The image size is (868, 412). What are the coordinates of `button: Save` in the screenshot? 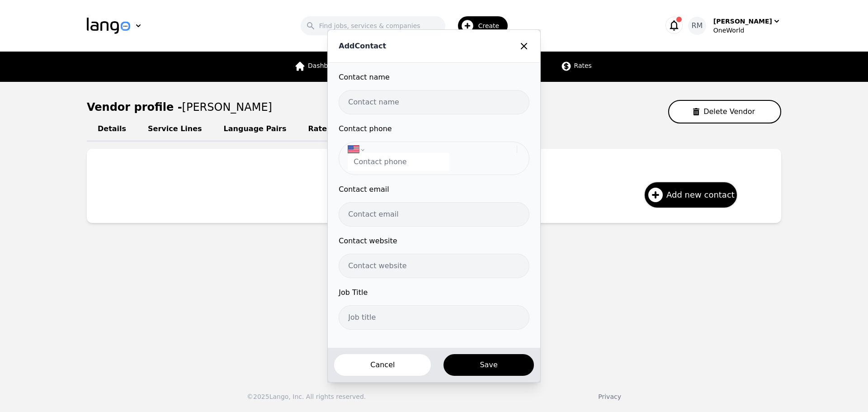 It's located at (488, 366).